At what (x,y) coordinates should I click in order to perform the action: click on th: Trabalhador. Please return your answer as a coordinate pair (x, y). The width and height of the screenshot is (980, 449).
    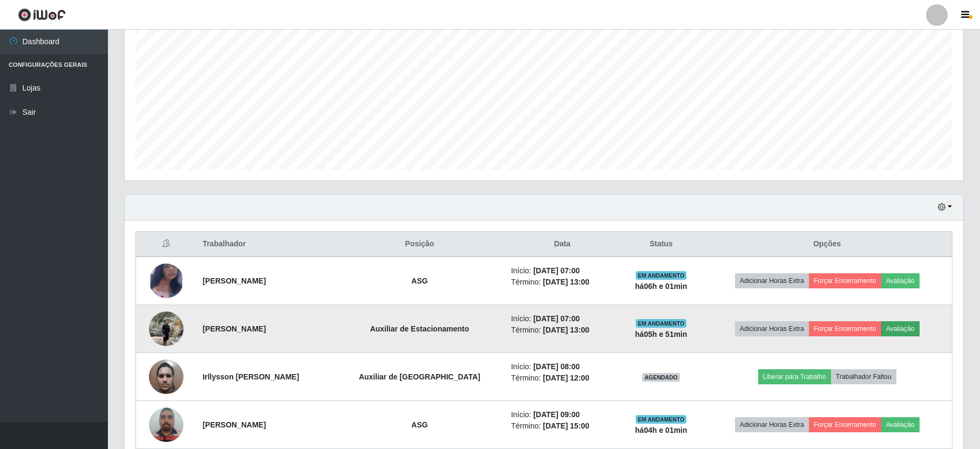
    Looking at the image, I should click on (265, 244).